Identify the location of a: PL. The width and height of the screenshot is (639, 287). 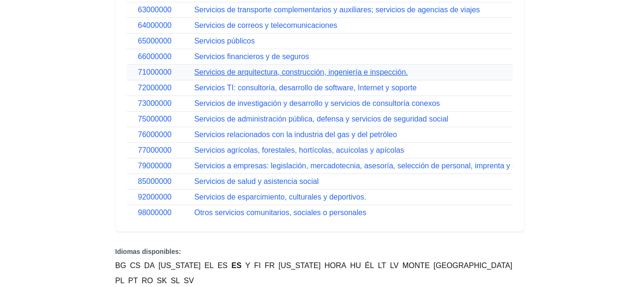
(120, 281).